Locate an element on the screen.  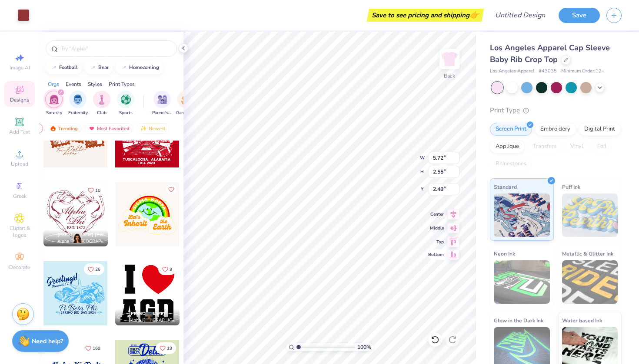
div: Print Types is located at coordinates (122, 85).